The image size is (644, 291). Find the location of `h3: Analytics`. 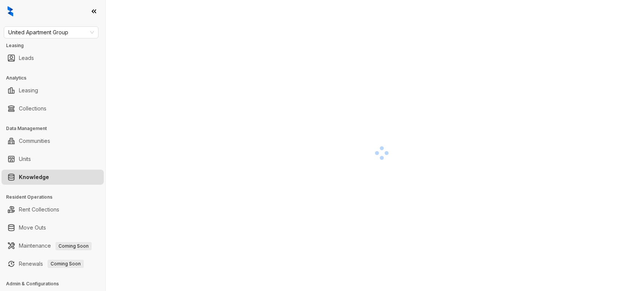

h3: Analytics is located at coordinates (55, 78).